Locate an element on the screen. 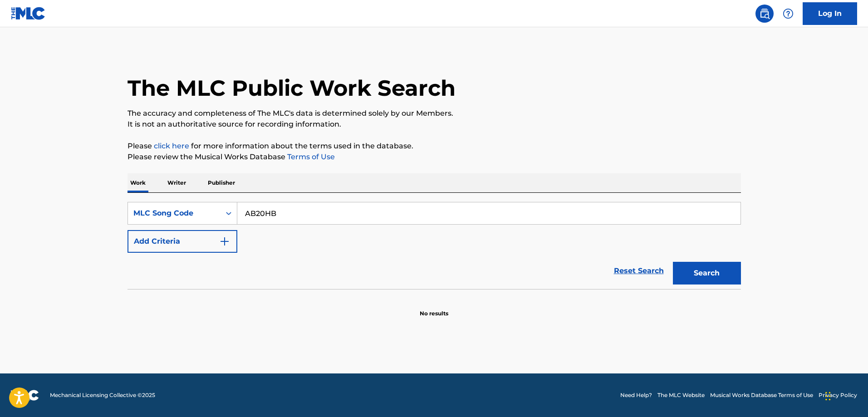 The height and width of the screenshot is (417, 868). h1: The MLC Public Work Search is located at coordinates (291, 88).